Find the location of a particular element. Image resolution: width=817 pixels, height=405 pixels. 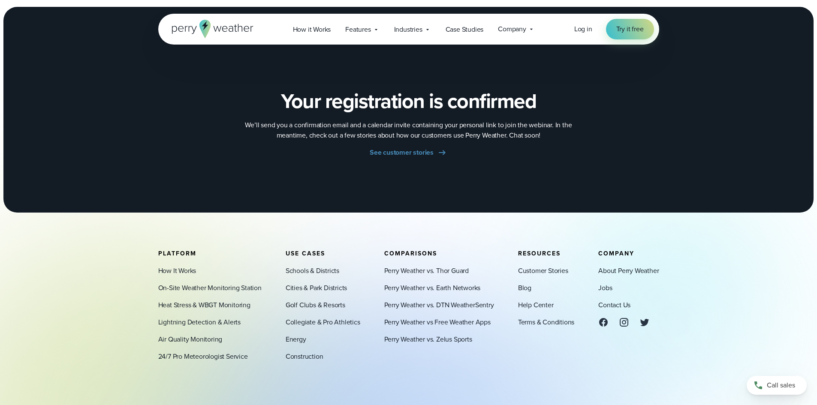

a: Jobs is located at coordinates (605, 288).